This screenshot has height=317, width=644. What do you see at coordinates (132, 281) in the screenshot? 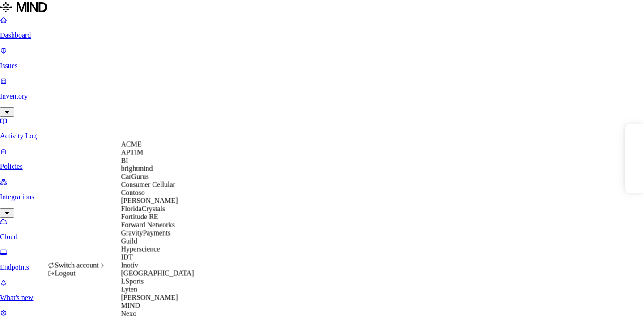
I see `span: LSports` at bounding box center [132, 281].